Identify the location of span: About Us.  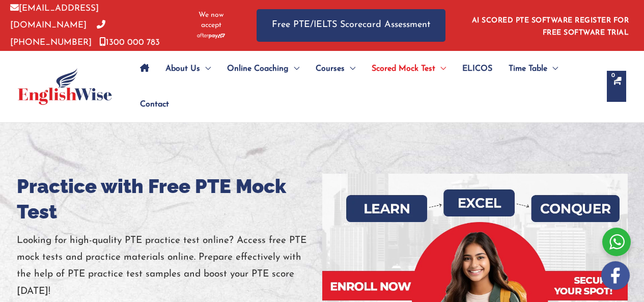
(183, 69).